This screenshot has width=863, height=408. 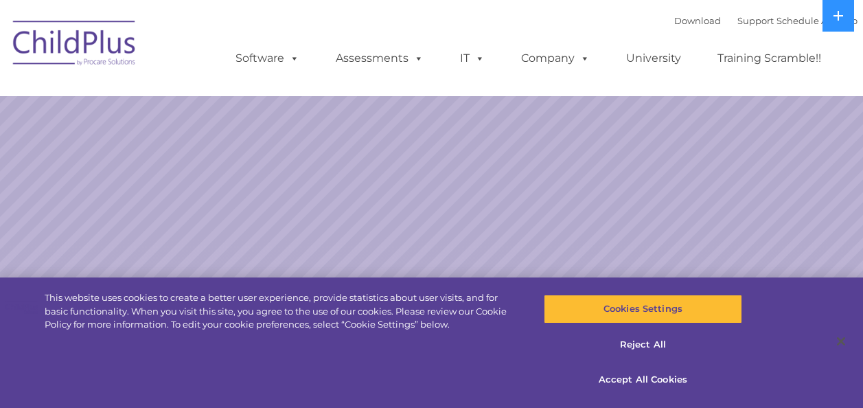 What do you see at coordinates (75, 45) in the screenshot?
I see `img: ChildPlus by Procare Solutions` at bounding box center [75, 45].